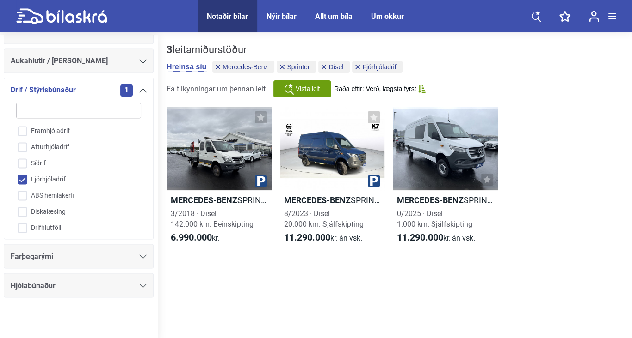 The height and width of the screenshot is (338, 632). Describe the element at coordinates (186, 67) in the screenshot. I see `button: Hreinsa síu` at that location.